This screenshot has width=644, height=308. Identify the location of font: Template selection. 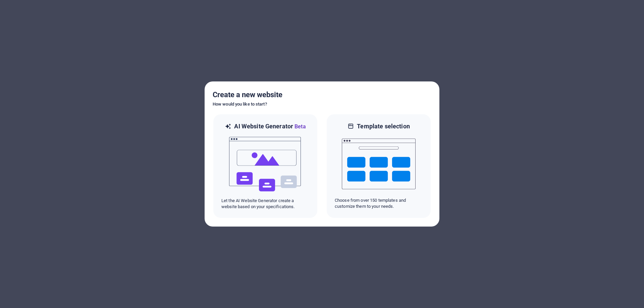
(383, 126).